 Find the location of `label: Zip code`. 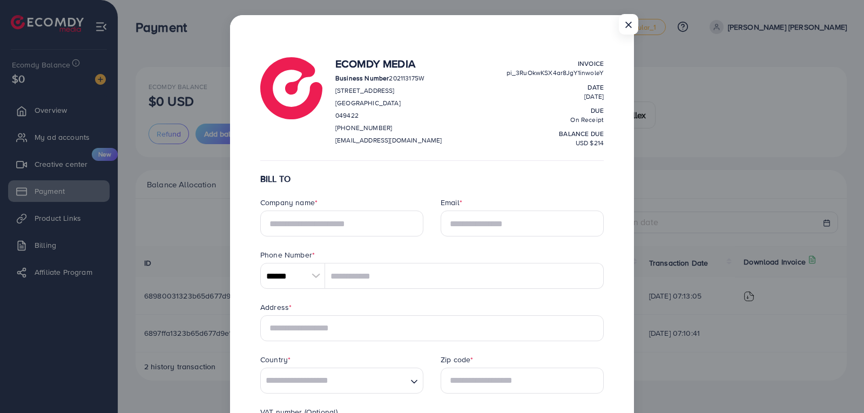

label: Zip code is located at coordinates (457, 360).